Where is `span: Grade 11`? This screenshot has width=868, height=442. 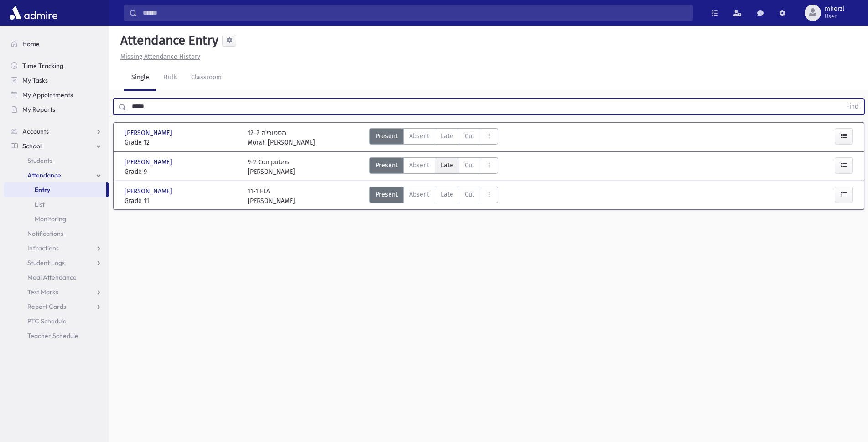
span: Grade 11 is located at coordinates (182, 201).